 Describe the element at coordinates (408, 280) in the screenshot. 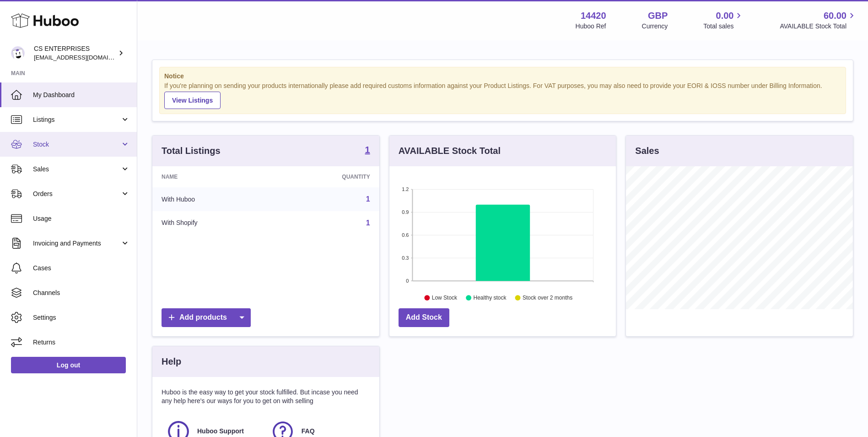

I see `text: 0` at that location.